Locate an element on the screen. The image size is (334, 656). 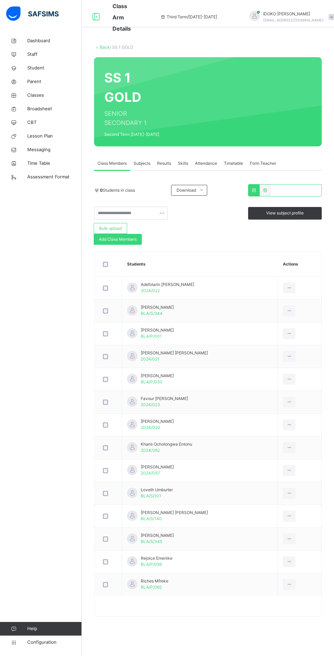
span: CBT is located at coordinates (54, 123).